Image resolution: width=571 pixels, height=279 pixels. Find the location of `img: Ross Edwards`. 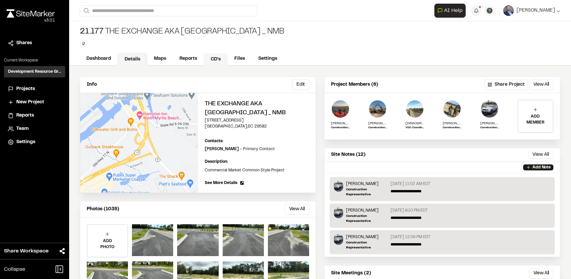

img: Ross Edwards is located at coordinates (377, 109).